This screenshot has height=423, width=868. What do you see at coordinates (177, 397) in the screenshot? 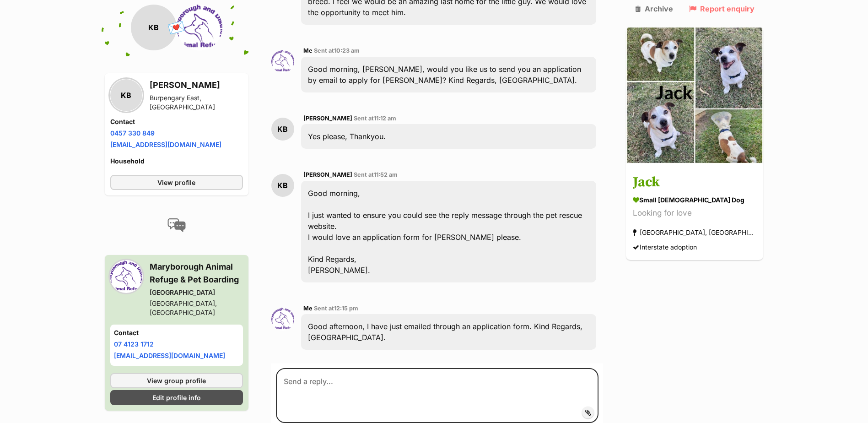
I see `span: Edit profile info` at bounding box center [177, 397].